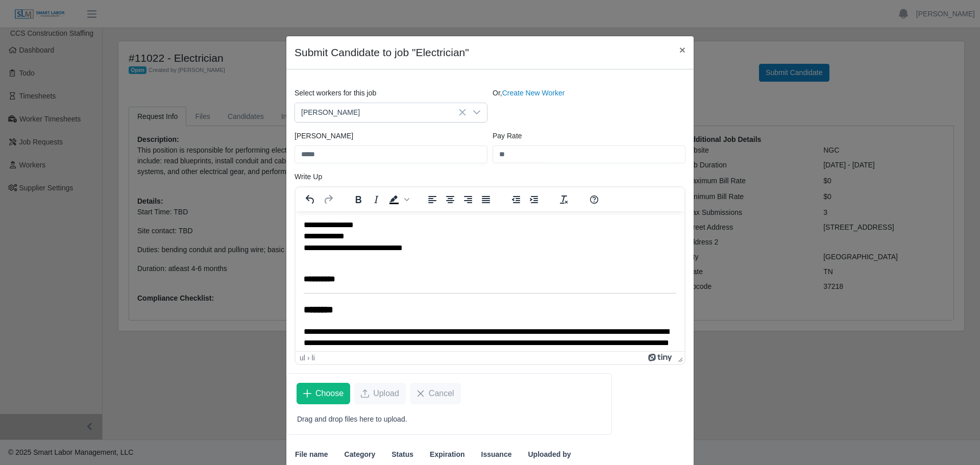  Describe the element at coordinates (435, 394) in the screenshot. I see `button: Cancel` at that location.